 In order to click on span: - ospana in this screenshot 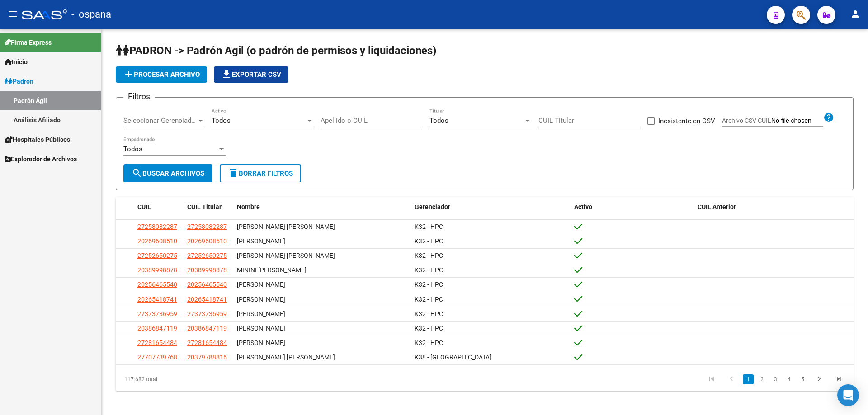, I will do `click(92, 14)`.